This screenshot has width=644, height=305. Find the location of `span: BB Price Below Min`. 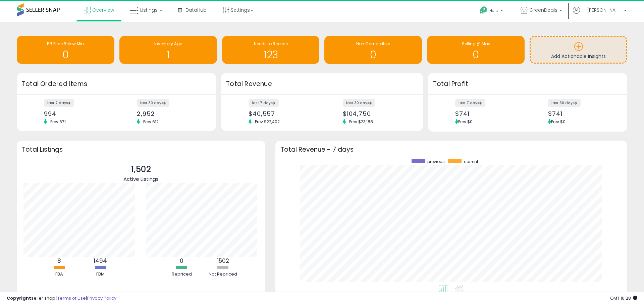

span: BB Price Below Min is located at coordinates (66, 43).